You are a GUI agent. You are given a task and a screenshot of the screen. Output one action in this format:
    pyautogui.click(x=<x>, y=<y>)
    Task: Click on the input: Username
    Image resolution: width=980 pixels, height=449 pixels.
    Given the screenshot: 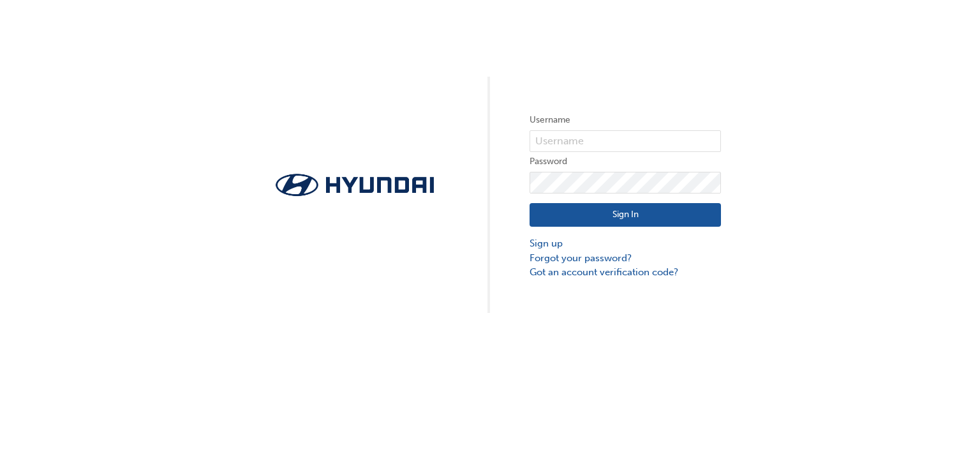 What is the action you would take?
    pyautogui.click(x=626, y=141)
    